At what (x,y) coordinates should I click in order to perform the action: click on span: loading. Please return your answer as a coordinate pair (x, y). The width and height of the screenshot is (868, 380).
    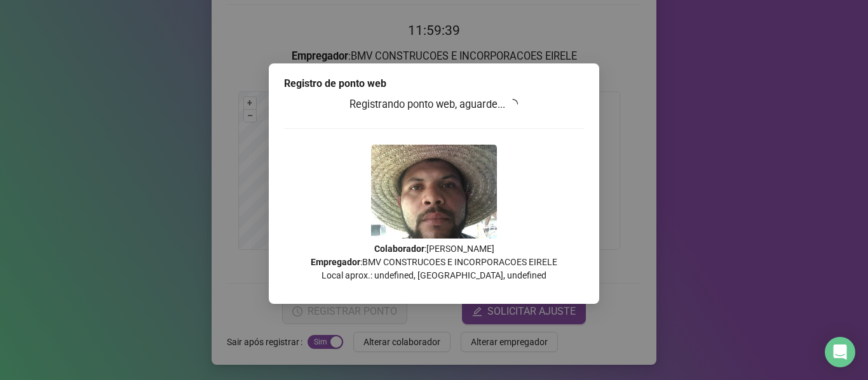
    Looking at the image, I should click on (514, 104).